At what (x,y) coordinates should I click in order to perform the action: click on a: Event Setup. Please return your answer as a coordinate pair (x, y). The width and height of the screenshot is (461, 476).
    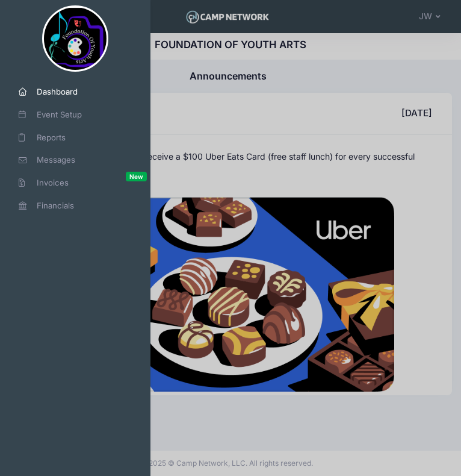
    Looking at the image, I should click on (75, 115).